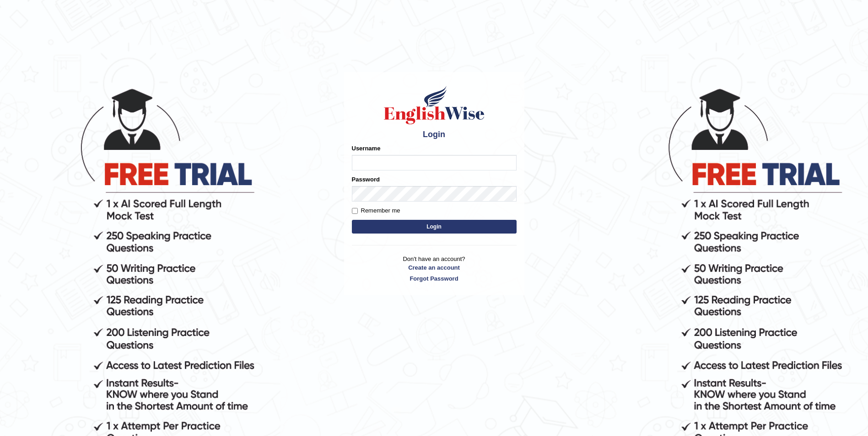 The height and width of the screenshot is (436, 868). I want to click on a: Forgot Password, so click(434, 278).